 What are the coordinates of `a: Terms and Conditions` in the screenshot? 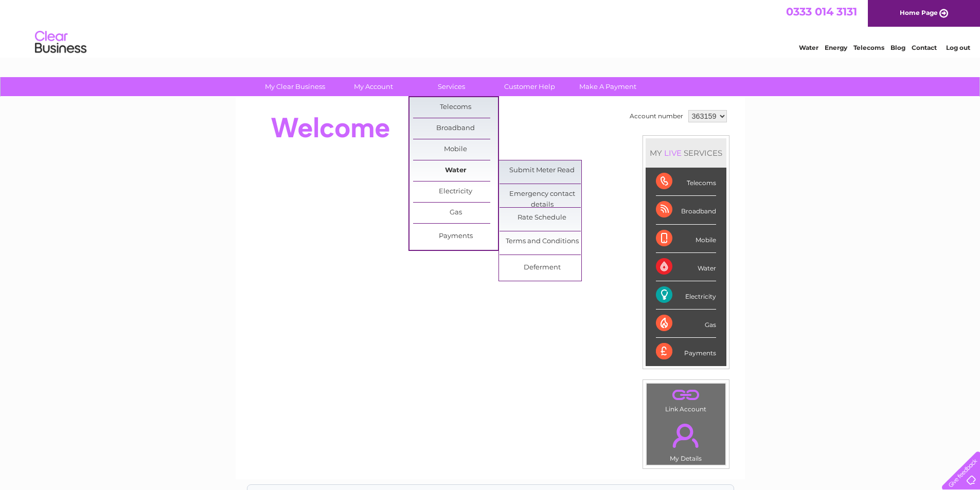 It's located at (542, 242).